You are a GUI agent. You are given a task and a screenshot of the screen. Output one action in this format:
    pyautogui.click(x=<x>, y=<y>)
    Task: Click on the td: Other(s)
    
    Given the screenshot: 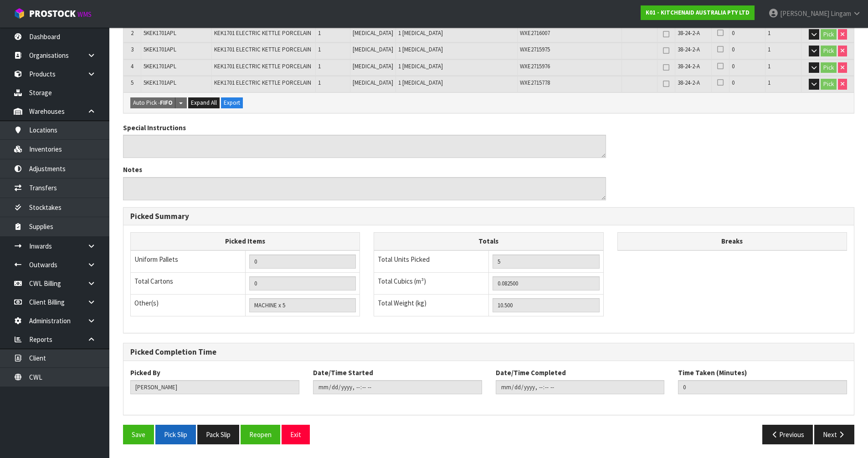 What is the action you would take?
    pyautogui.click(x=188, y=306)
    